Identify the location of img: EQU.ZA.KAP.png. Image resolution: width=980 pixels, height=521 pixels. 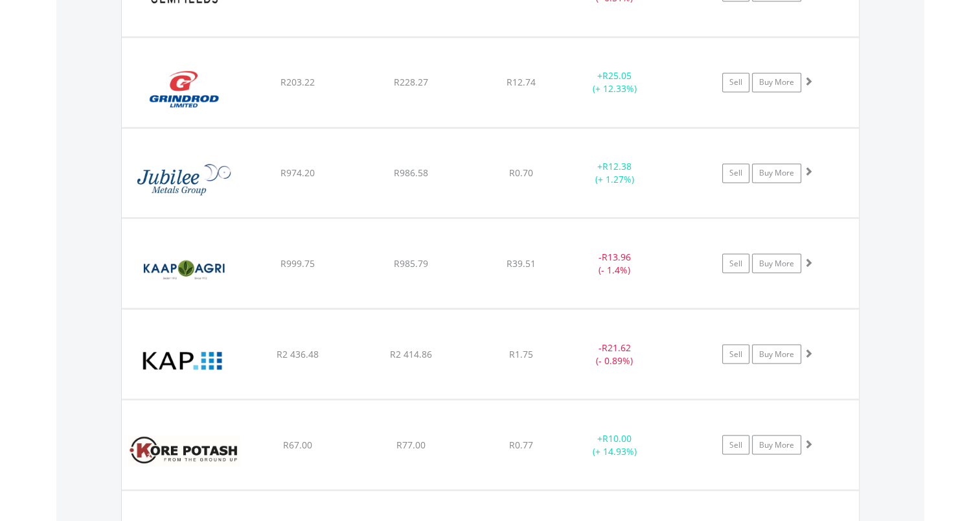
(184, 360).